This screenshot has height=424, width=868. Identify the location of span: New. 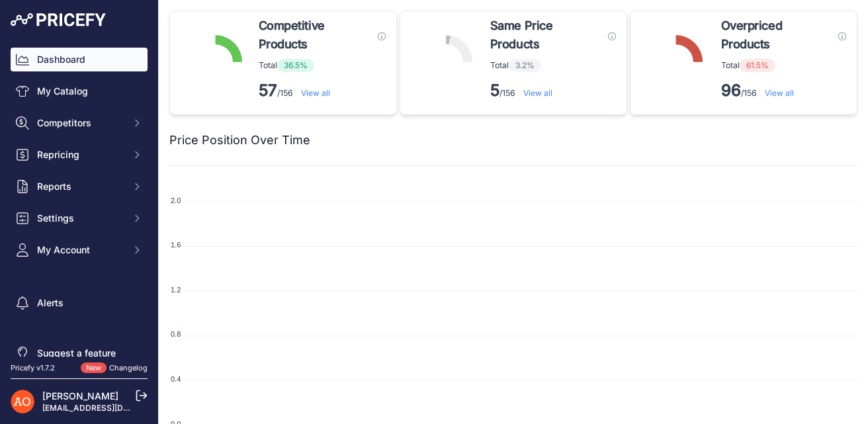
(93, 368).